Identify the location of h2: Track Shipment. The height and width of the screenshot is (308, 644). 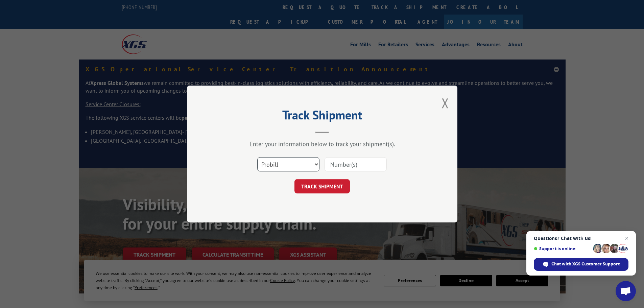
(322, 117).